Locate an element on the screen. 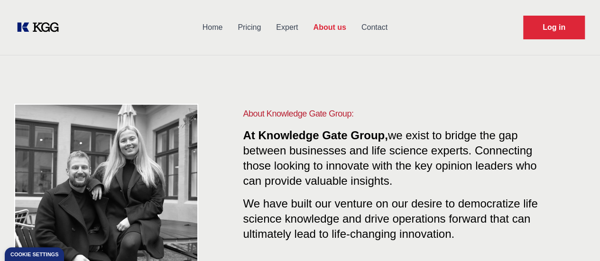 The height and width of the screenshot is (261, 600). div: Cookie settings is located at coordinates (34, 255).